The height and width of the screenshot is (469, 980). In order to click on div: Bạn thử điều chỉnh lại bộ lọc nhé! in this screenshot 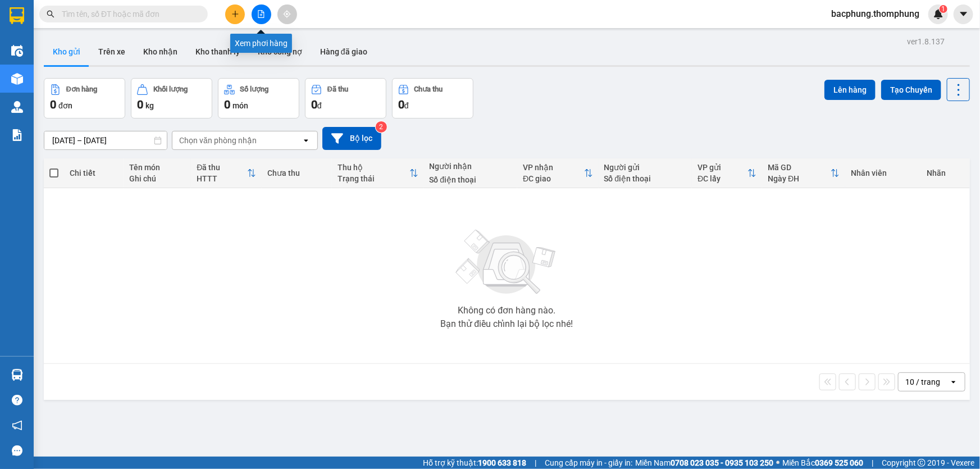, I will do `click(506, 324)`.